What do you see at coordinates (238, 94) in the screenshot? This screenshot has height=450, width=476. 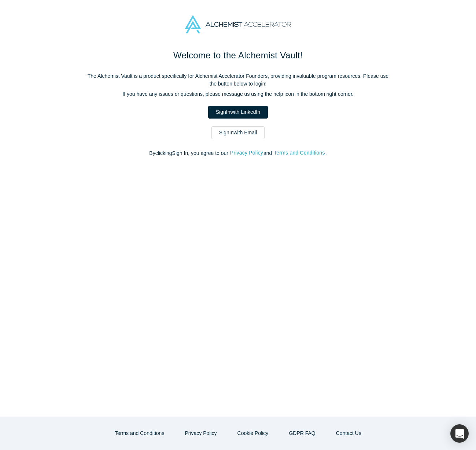 I see `p: If you have any issues or questions, please message us using the help icon in the bottom right co...` at bounding box center [238, 94].